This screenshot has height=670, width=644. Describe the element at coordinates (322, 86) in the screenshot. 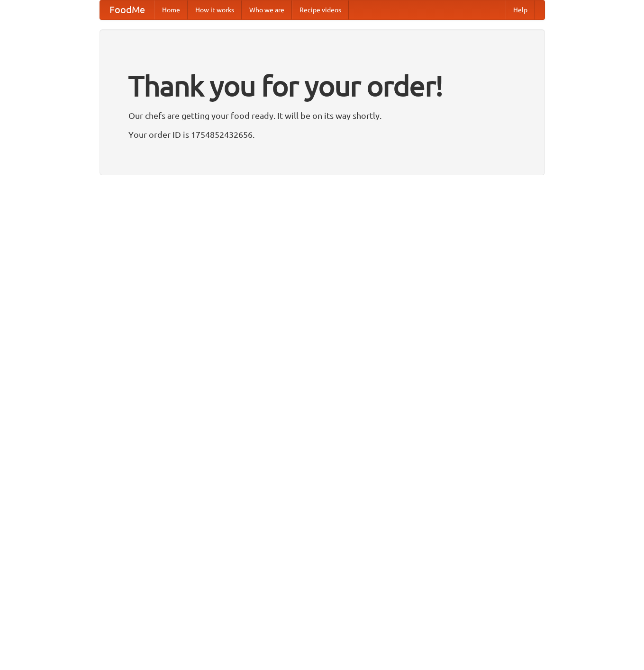

I see `h1: Thank you for your order!` at that location.